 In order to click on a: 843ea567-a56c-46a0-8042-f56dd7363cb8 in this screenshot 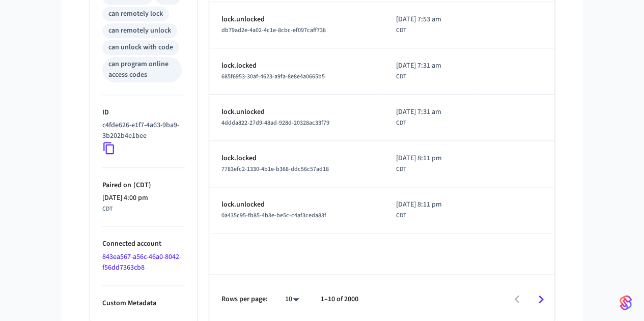, I will do `click(141, 262)`.